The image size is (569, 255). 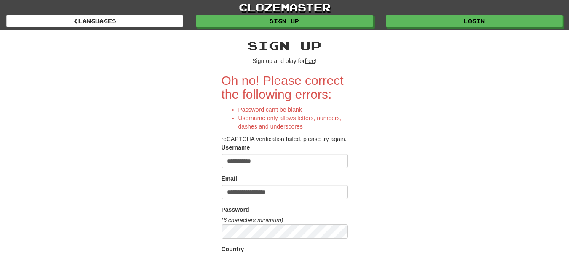 I want to click on h2: Oh no! Please correct the following errors:, so click(x=284, y=88).